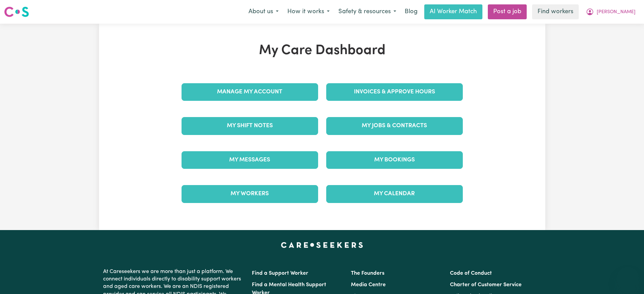 This screenshot has width=644, height=294. I want to click on a: Careseekers logo, so click(17, 12).